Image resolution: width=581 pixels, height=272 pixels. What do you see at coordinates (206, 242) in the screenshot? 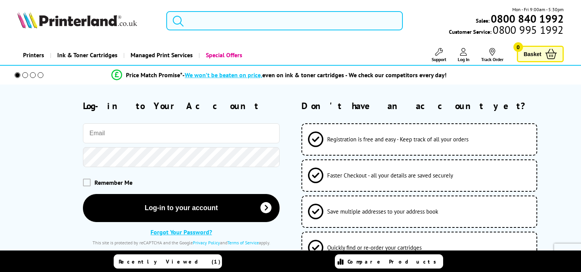
I see `a: Privacy Policy` at bounding box center [206, 242].